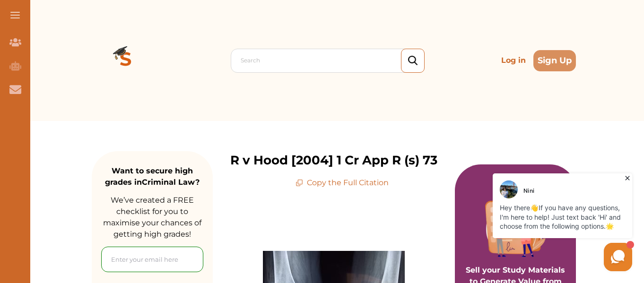  What do you see at coordinates (152, 217) in the screenshot?
I see `span: We’ve created a FREE checklist for you to maximise your chances of getting high grades!` at bounding box center [152, 217].